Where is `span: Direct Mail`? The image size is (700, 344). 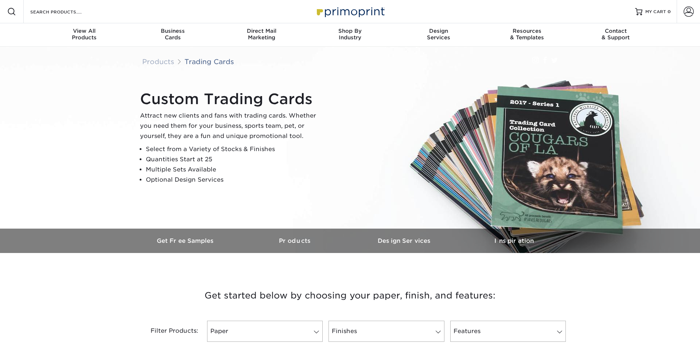 span: Direct Mail is located at coordinates (261, 31).